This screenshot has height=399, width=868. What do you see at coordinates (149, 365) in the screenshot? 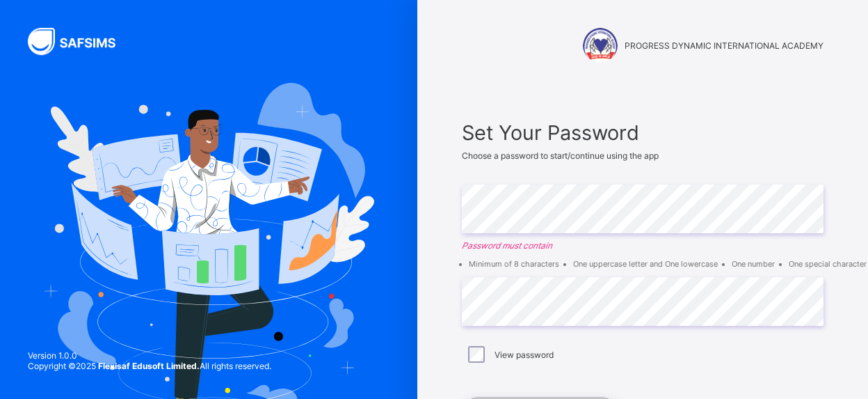
I see `strong: Flexisaf Edusoft Limited.` at bounding box center [149, 365].